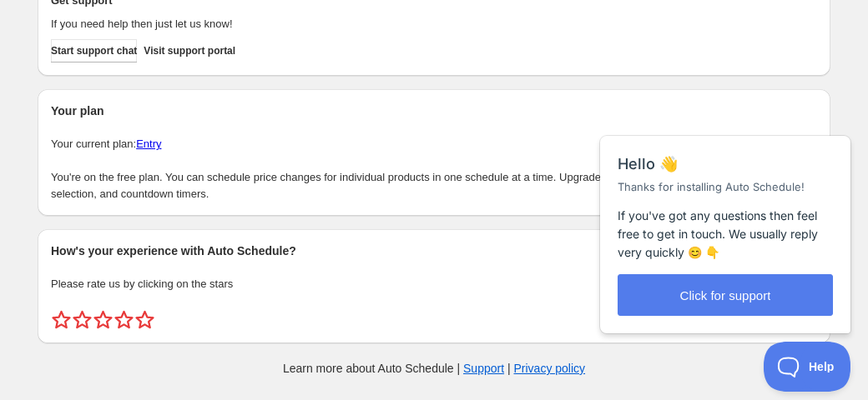 This screenshot has width=868, height=400. What do you see at coordinates (94, 50) in the screenshot?
I see `a: Start support chat` at bounding box center [94, 50].